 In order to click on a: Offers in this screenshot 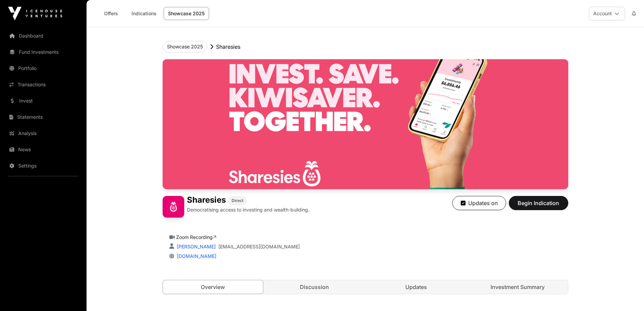, I will do `click(111, 13)`.